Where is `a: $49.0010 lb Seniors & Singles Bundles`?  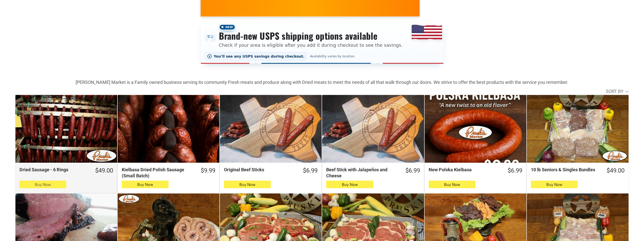
a: $49.0010 lb Seniors & Singles Bundles is located at coordinates (578, 170).